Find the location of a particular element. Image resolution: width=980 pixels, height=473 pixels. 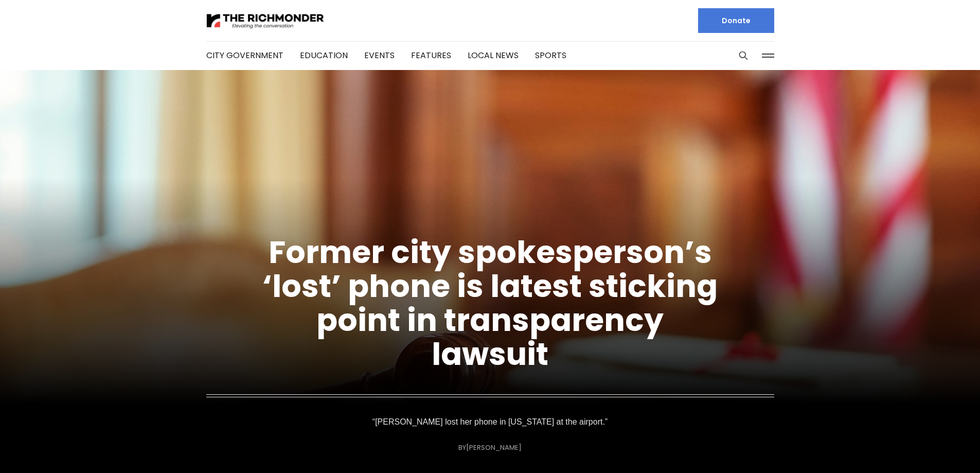

a: City Government is located at coordinates (245, 55).